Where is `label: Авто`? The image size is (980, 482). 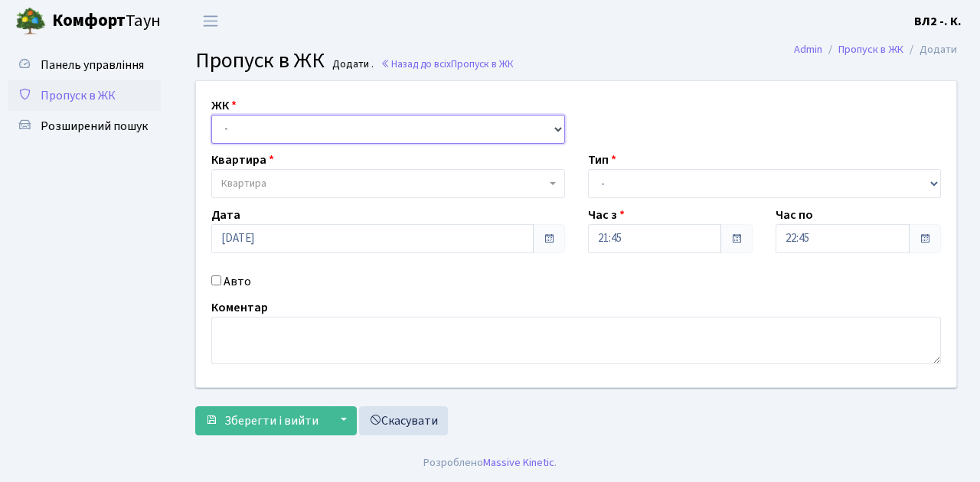 label: Авто is located at coordinates (237, 282).